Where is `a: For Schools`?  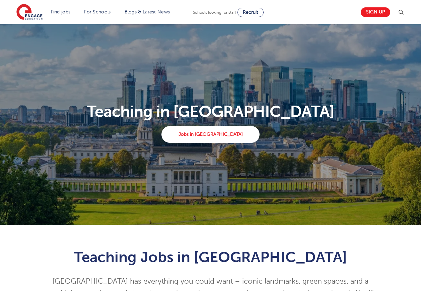
a: For Schools is located at coordinates (97, 12).